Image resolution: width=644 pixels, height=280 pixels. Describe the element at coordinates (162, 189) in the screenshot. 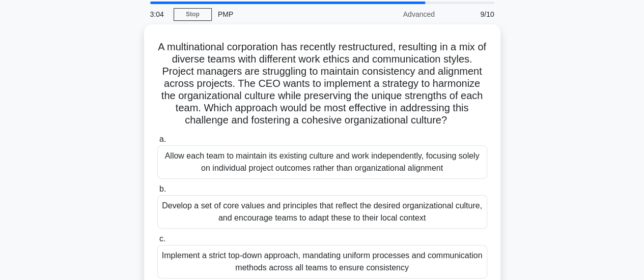

I see `span: b.` at that location.